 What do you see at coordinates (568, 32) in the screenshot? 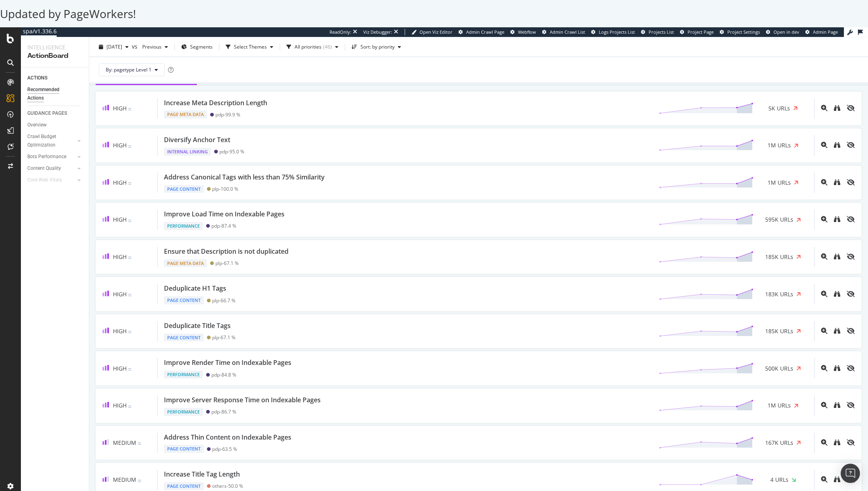
I see `span: Admin Crawl List` at bounding box center [568, 32].